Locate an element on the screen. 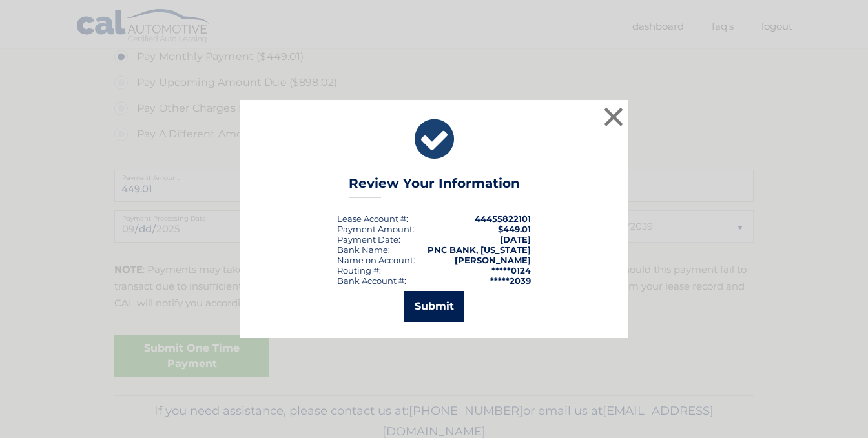 This screenshot has height=438, width=868. div: Bank Account #: is located at coordinates (371, 281).